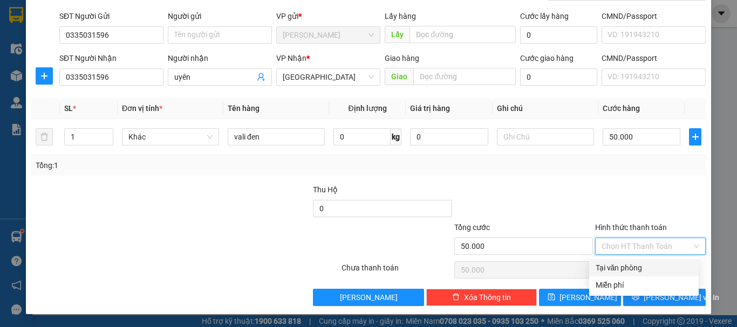  Describe the element at coordinates (328, 77) in the screenshot. I see `span: Đà Lạt` at that location.